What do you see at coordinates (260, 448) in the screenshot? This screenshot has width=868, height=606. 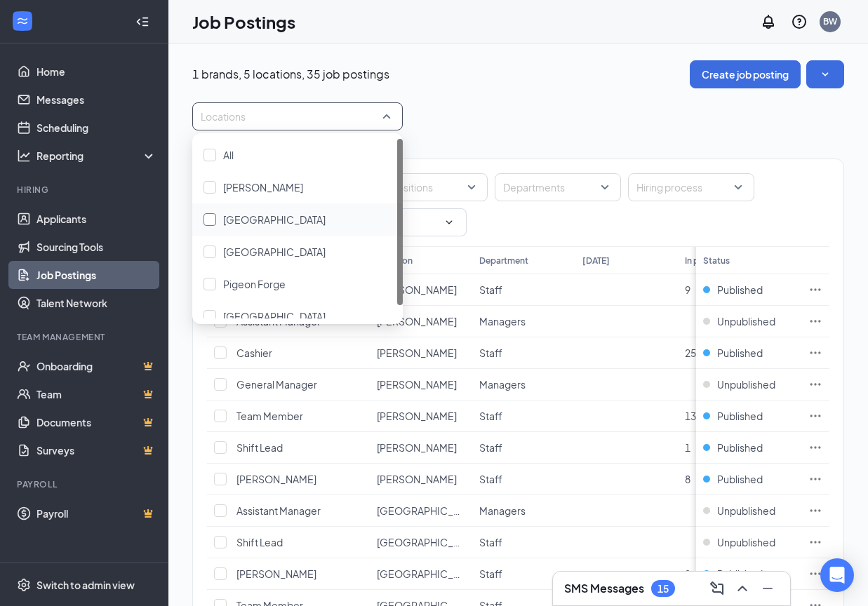 I see `span: Shift Lead` at bounding box center [260, 448].